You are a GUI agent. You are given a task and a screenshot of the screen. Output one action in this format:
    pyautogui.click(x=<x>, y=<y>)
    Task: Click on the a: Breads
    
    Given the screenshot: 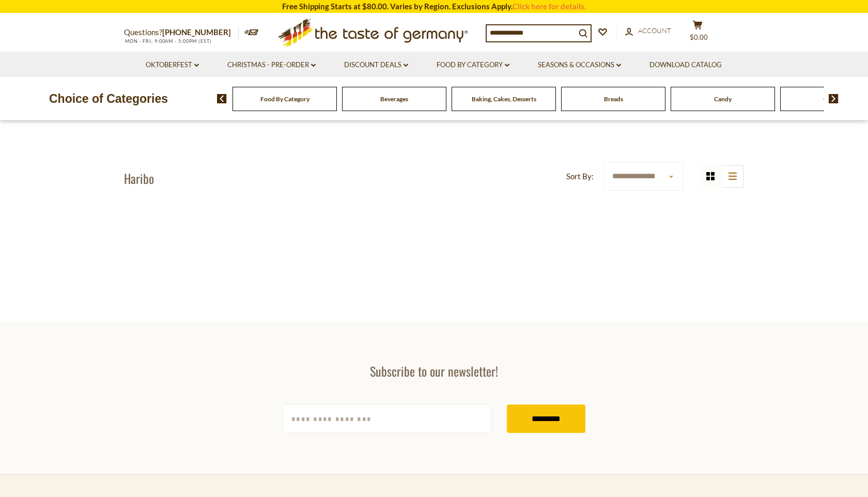 What is the action you would take?
    pyautogui.click(x=613, y=98)
    